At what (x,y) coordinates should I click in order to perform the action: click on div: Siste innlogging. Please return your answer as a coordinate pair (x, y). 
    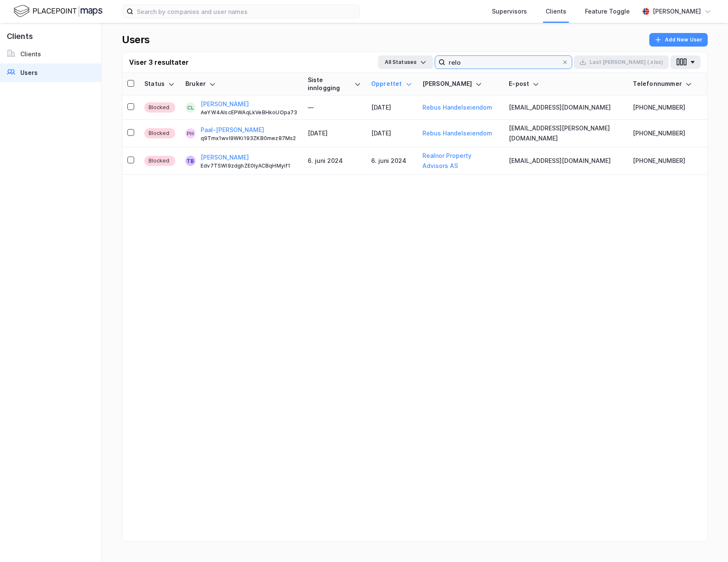
    Looking at the image, I should click on (334, 83).